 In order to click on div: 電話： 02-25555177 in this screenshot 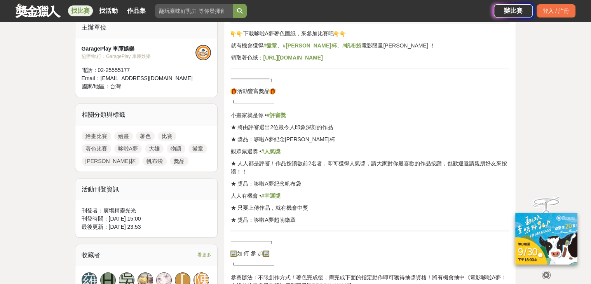, I will do `click(139, 70)`.